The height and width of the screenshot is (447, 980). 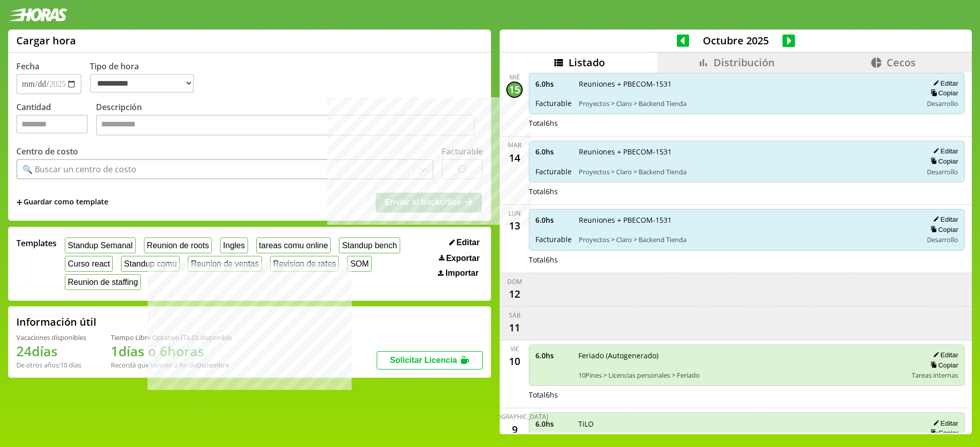 What do you see at coordinates (100, 245) in the screenshot?
I see `button: Standup Semanal` at bounding box center [100, 245].